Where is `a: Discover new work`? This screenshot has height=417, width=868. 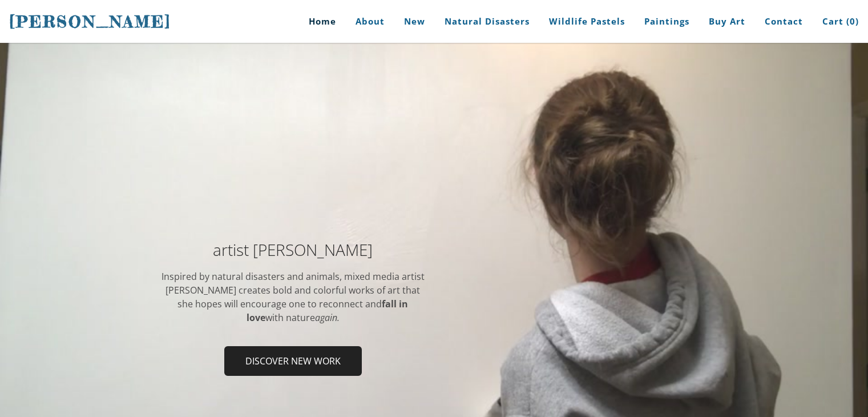
a: Discover new work is located at coordinates (293, 361).